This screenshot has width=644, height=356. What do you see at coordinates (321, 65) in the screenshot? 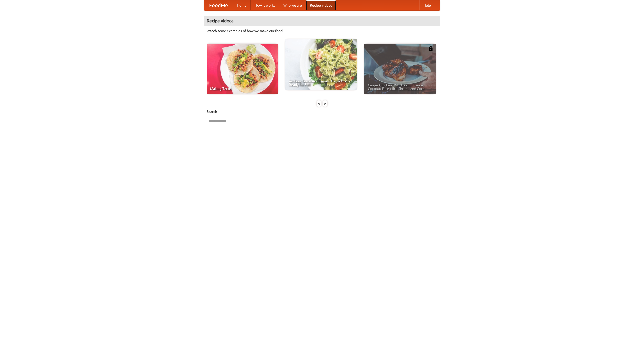
I see `a: An Easy, Summery Tomato Pasta That's Ready for Fall` at bounding box center [321, 65].